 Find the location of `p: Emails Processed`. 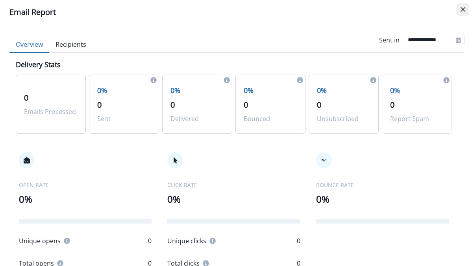

p: Emails Processed is located at coordinates (51, 112).